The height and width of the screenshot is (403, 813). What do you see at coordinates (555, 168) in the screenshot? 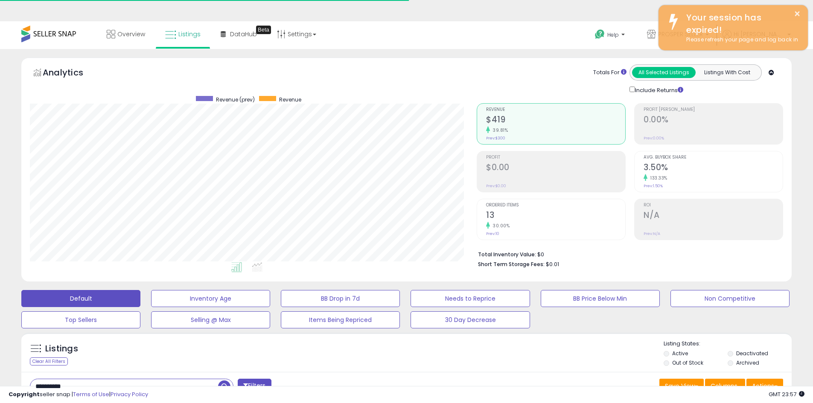
I see `h2: $0.00` at bounding box center [555, 168].